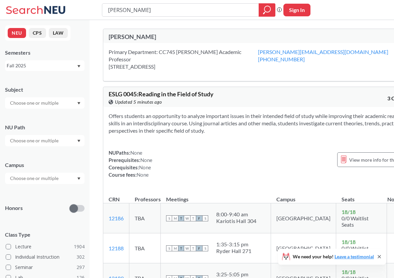 The width and height of the screenshot is (394, 278). I want to click on a: 12186, so click(116, 218).